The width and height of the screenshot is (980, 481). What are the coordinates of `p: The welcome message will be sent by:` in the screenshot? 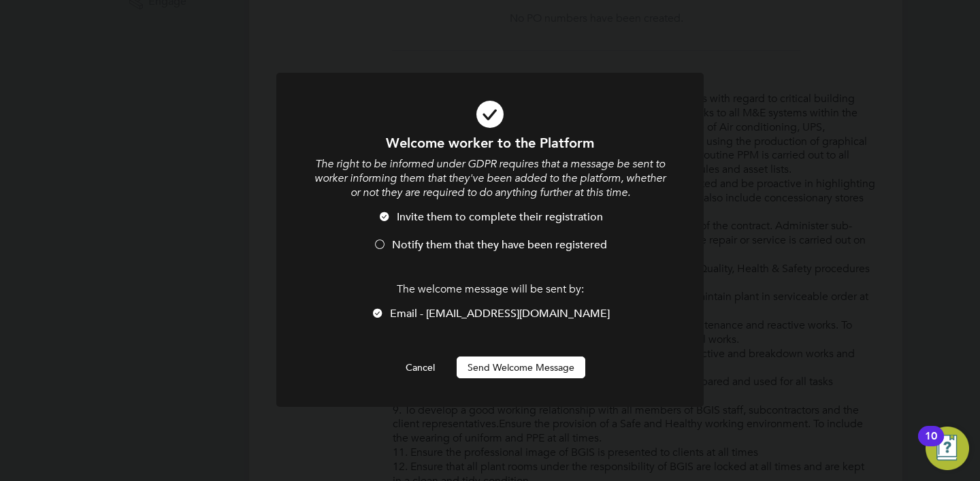 It's located at (490, 289).